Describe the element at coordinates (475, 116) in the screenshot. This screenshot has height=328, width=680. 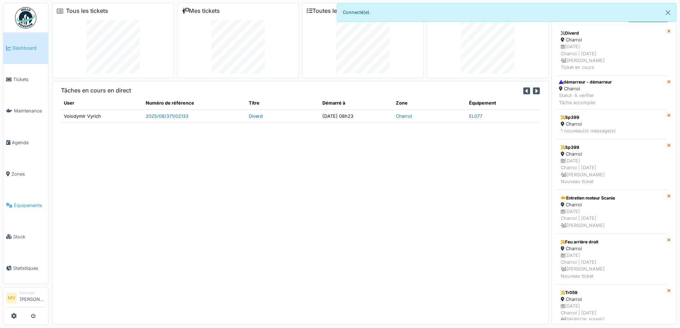
I see `a: EL077` at that location.